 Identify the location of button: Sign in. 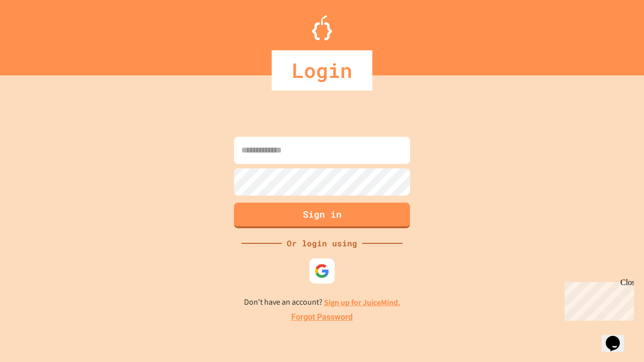
(322, 215).